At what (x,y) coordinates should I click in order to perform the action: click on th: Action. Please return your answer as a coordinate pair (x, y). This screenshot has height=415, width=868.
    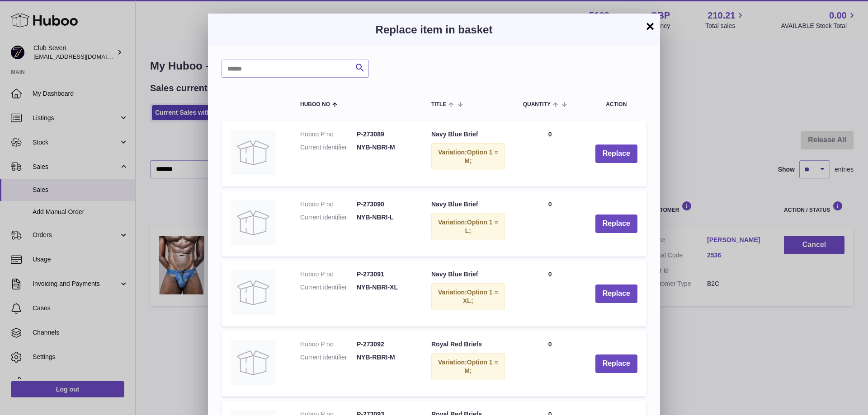
    Looking at the image, I should click on (616, 104).